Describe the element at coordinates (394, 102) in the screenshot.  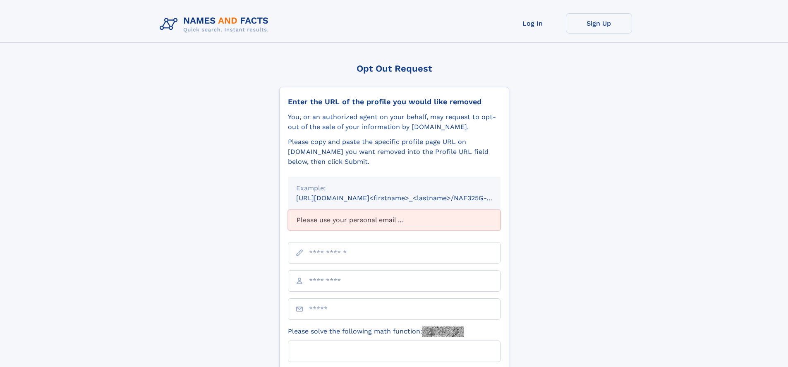
I see `div: Enter the URL of the profile you would like removed` at that location.